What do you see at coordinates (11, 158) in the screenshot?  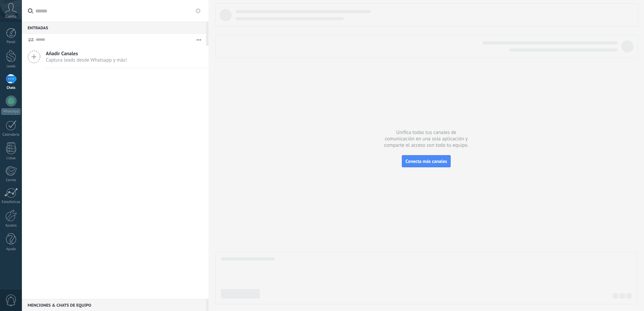 I see `div: Listas` at bounding box center [11, 158].